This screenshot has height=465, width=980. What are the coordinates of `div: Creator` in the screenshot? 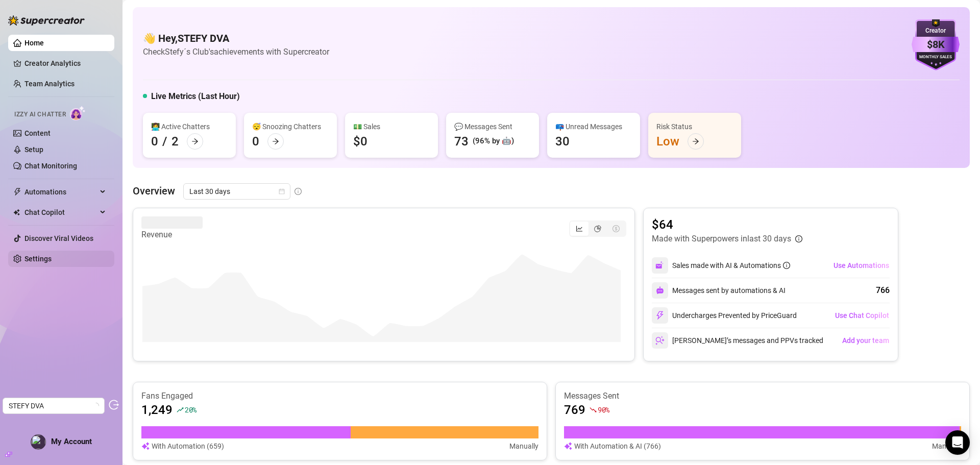 It's located at (936, 31).